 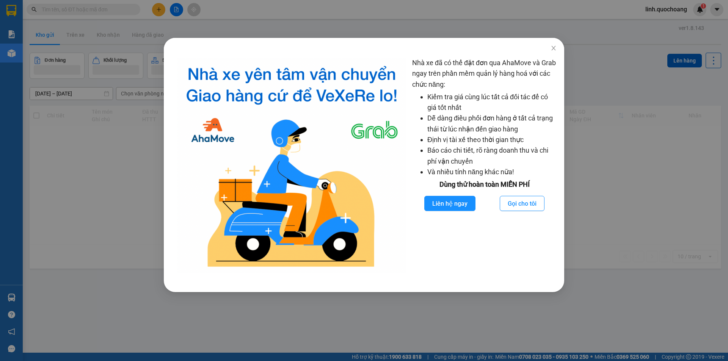 What do you see at coordinates (449, 204) in the screenshot?
I see `button: Liên hệ ngay` at bounding box center [449, 204].